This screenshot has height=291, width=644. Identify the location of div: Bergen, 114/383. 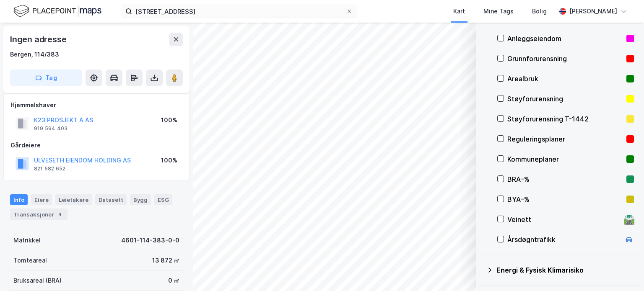
(35, 55).